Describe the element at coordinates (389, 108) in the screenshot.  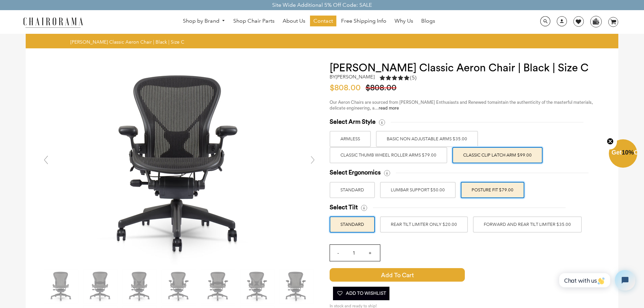
I see `a: read more` at that location.